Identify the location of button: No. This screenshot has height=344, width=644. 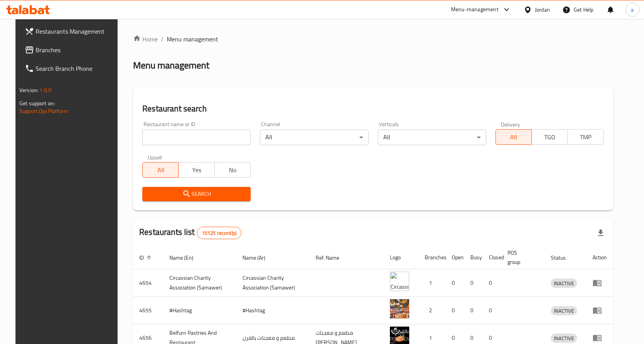
(232, 170).